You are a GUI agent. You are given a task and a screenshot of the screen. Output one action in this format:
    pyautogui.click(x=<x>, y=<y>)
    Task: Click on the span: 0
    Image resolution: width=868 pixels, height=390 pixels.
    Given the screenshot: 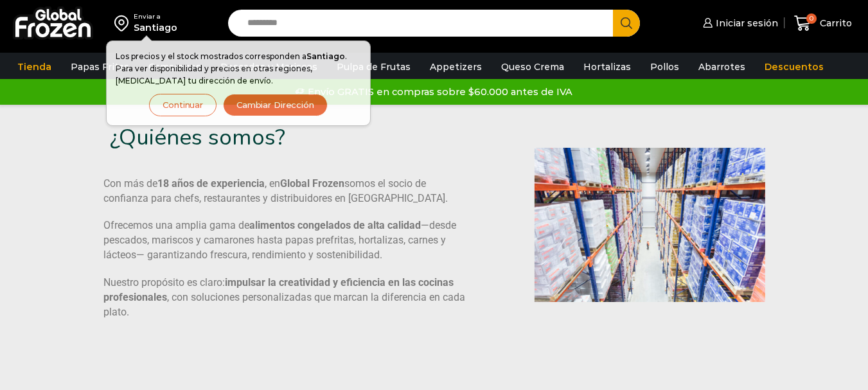 What is the action you would take?
    pyautogui.click(x=811, y=19)
    